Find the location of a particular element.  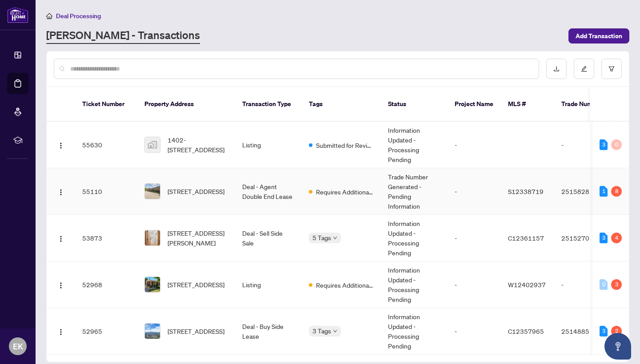

span: filter is located at coordinates (611, 69).